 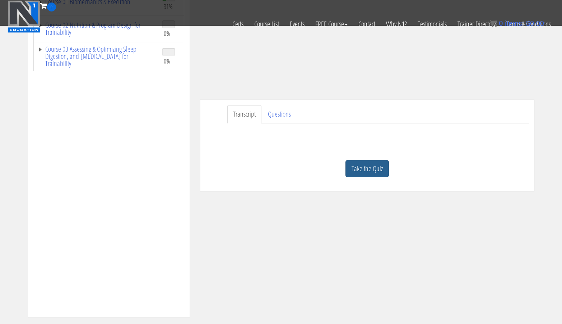 What do you see at coordinates (244, 114) in the screenshot?
I see `a: Transcript` at bounding box center [244, 114].